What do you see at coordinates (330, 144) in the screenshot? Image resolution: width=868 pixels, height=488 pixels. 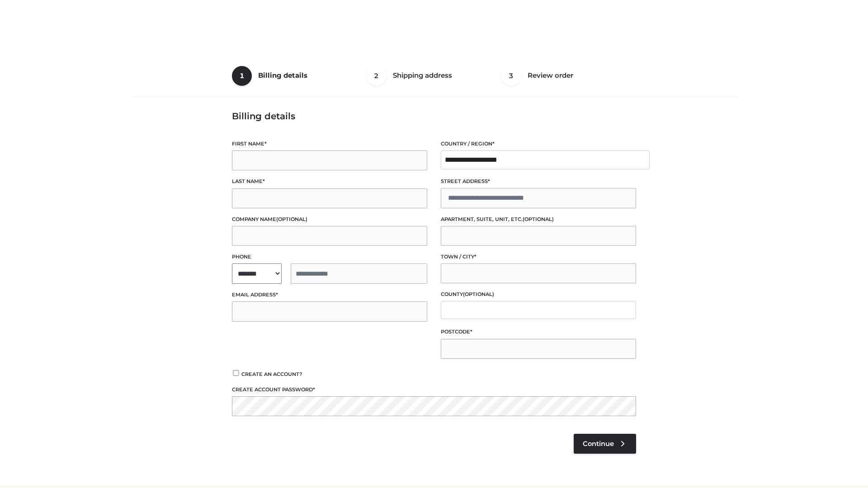 I see `label: First name` at bounding box center [330, 144].